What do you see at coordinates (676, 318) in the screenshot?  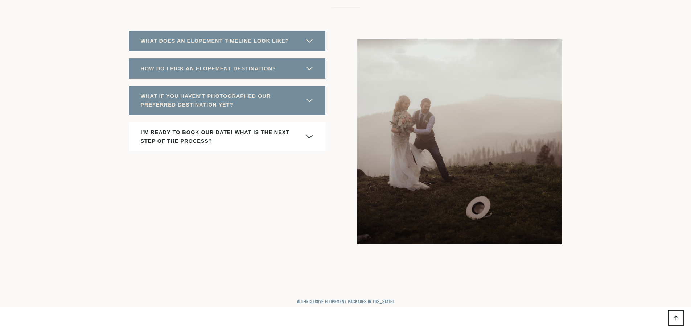 I see `a: Scroll to top` at bounding box center [676, 318].